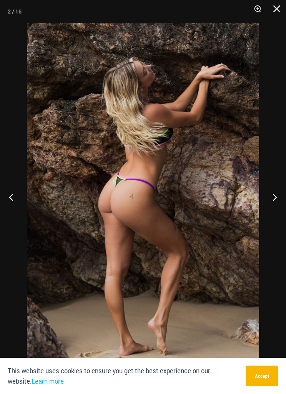 The width and height of the screenshot is (286, 394). I want to click on img: Reckless Neon Crush Black Neon 349 Crop Top 466 Thong 01, so click(143, 197).